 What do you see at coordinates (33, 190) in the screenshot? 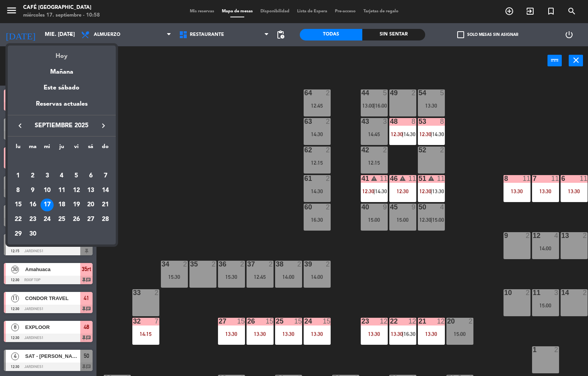
I see `div: 9` at bounding box center [33, 190].